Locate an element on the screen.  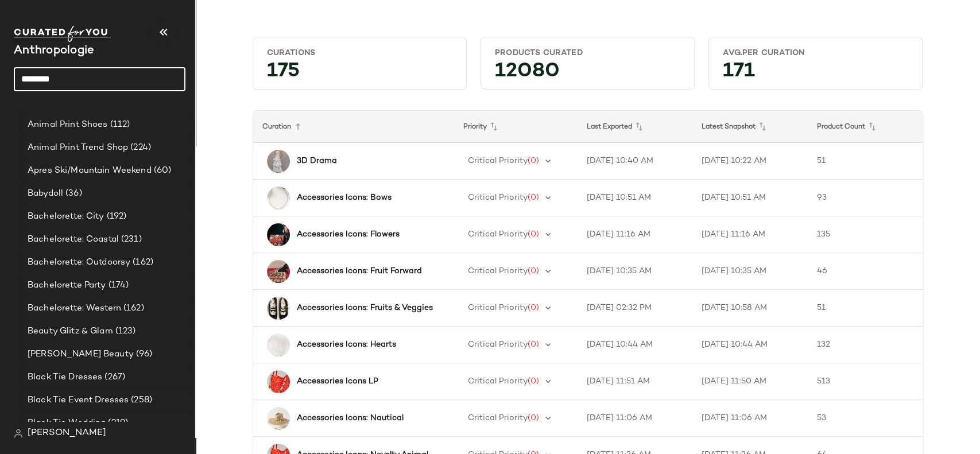
span: (192) is located at coordinates (115, 216).